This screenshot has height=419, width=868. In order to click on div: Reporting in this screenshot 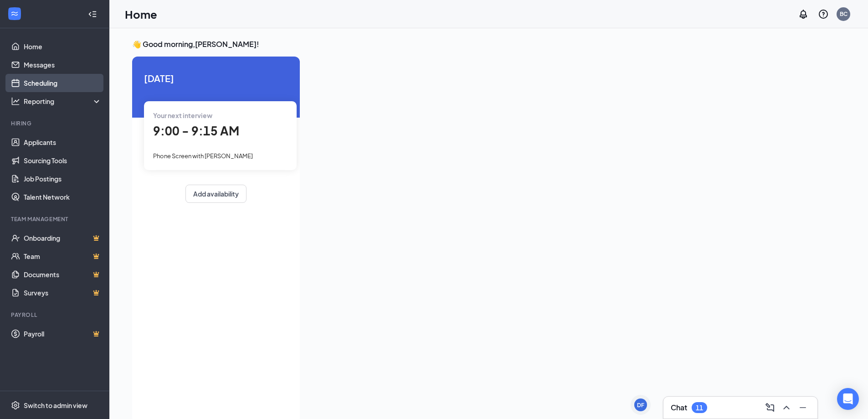, I will do `click(63, 101)`.